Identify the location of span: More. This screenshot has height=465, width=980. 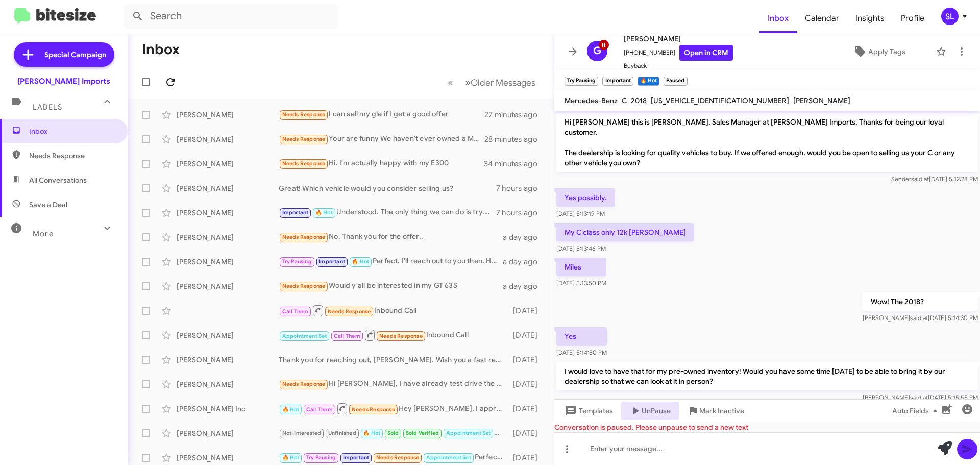
(43, 234).